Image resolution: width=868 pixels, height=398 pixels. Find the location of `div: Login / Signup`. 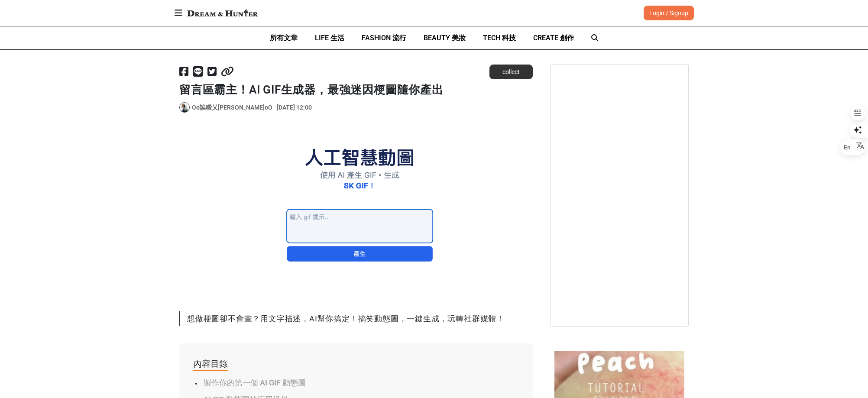

div: Login / Signup is located at coordinates (669, 13).